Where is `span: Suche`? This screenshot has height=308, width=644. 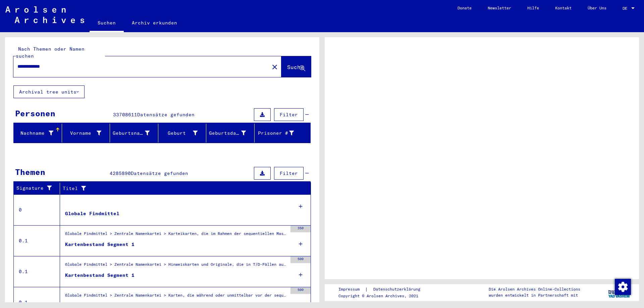
span: Suche is located at coordinates (295, 67).